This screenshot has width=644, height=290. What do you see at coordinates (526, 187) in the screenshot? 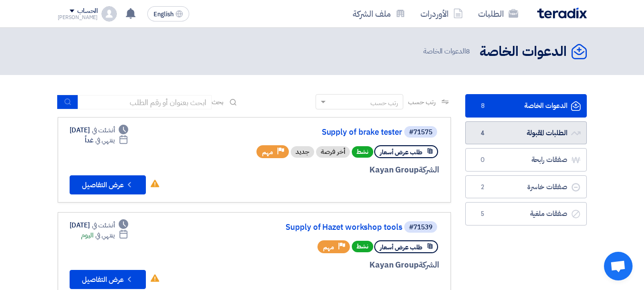
I see `a: صفقات خاسرة2` at bounding box center [526, 187].